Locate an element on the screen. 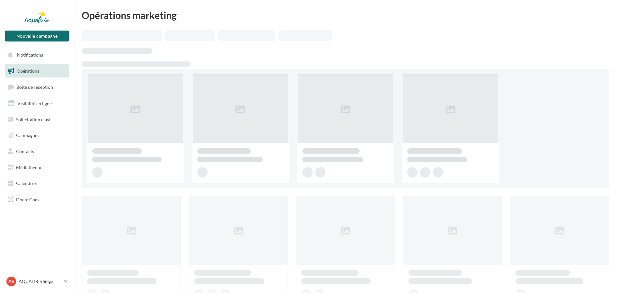 The width and height of the screenshot is (617, 293). span: Docto'Com is located at coordinates (27, 199).